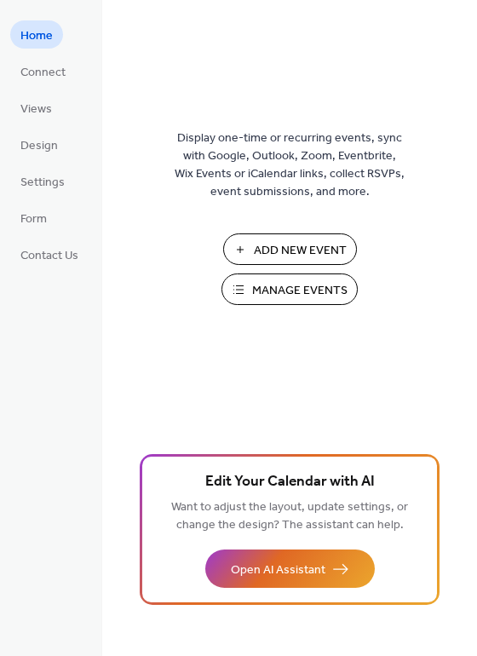 The width and height of the screenshot is (477, 656). Describe the element at coordinates (43, 182) in the screenshot. I see `span: Settings` at that location.